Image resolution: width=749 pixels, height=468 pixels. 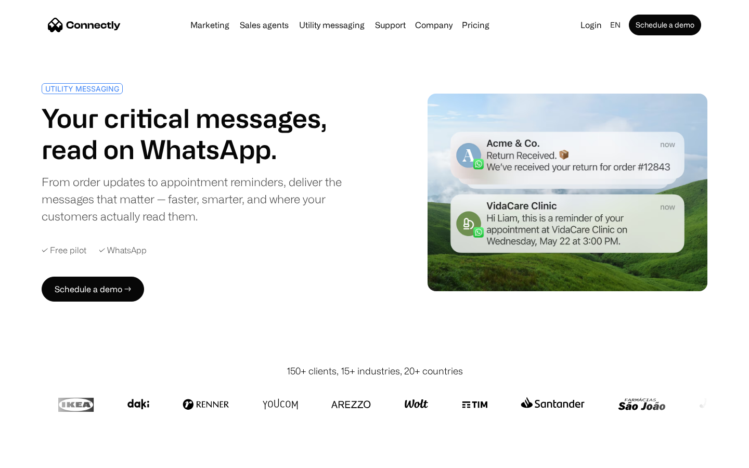 I want to click on a: Support, so click(x=390, y=25).